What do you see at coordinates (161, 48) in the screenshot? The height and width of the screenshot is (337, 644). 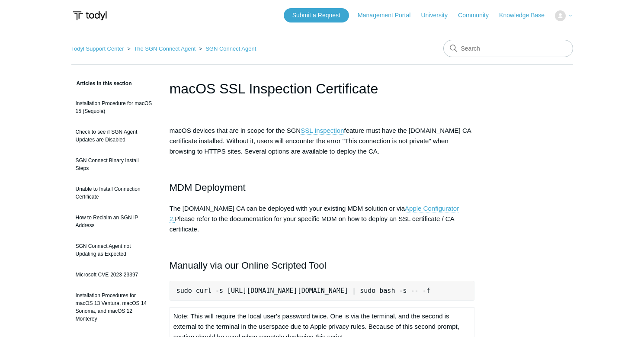 I see `li: The SGN Connect Agent` at bounding box center [161, 48].